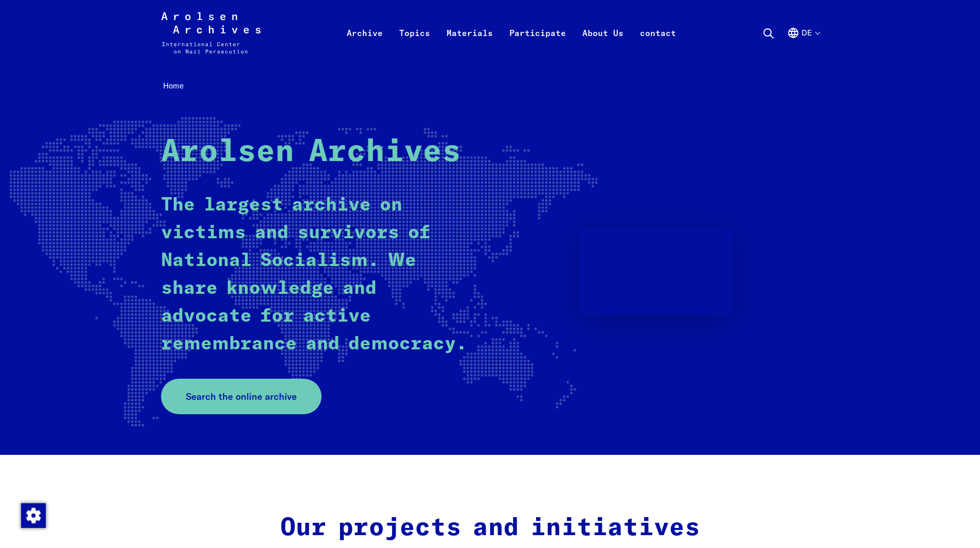 The width and height of the screenshot is (980, 548). Describe the element at coordinates (807, 32) in the screenshot. I see `font: de` at that location.